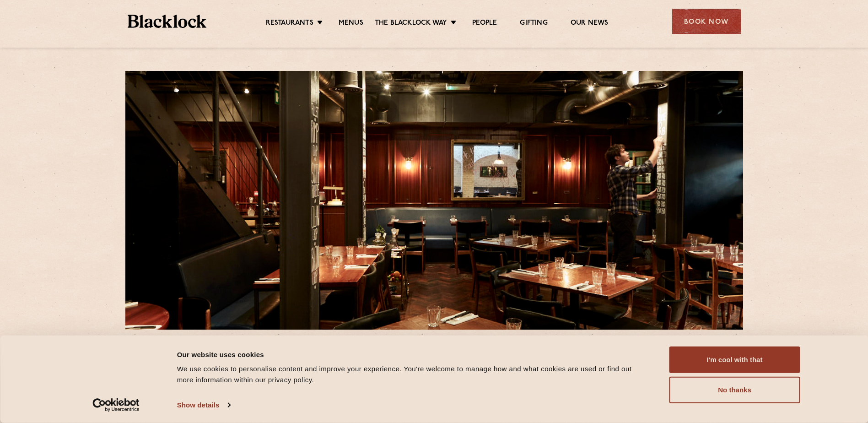 This screenshot has height=423, width=868. What do you see at coordinates (290, 24) in the screenshot?
I see `a: Restaurants` at bounding box center [290, 24].